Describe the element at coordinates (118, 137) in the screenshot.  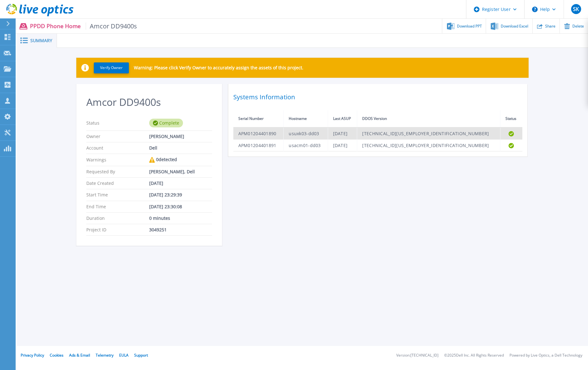
I see `p: Owner` at that location.